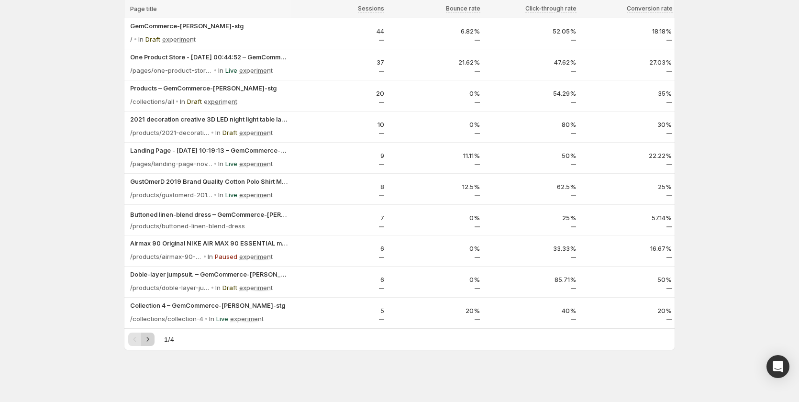  What do you see at coordinates (209, 243) in the screenshot?
I see `p: Airmax 90 Original NIKE AIR MAX 90 ESSENTIAL men's Running Shoes Sport – GemCommerce-[PERSON_NAME...` at bounding box center [209, 243].